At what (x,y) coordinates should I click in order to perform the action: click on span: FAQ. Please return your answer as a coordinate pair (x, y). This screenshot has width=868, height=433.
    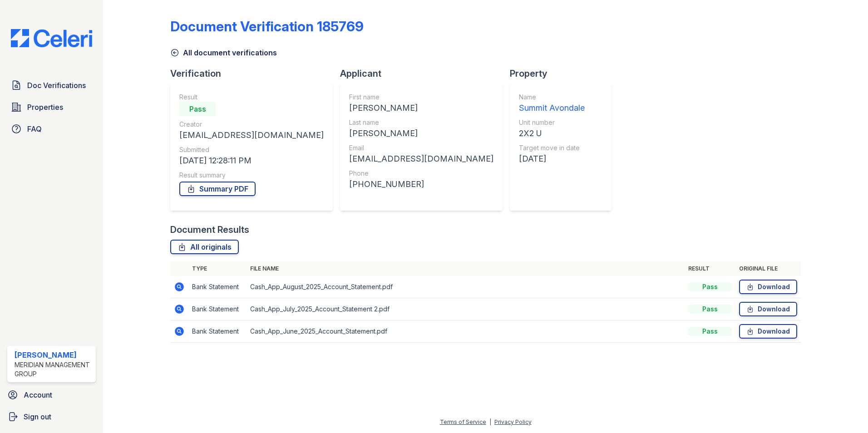
    Looking at the image, I should click on (35, 129).